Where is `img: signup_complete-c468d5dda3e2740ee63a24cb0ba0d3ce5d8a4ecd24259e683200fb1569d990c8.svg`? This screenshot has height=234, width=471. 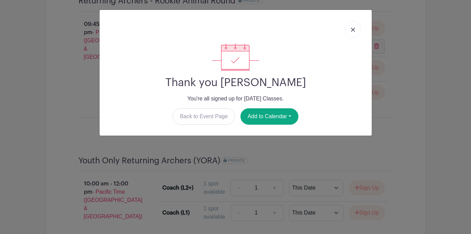 img: signup_complete-c468d5dda3e2740ee63a24cb0ba0d3ce5d8a4ecd24259e683200fb1569d990c8.svg is located at coordinates (235, 57).